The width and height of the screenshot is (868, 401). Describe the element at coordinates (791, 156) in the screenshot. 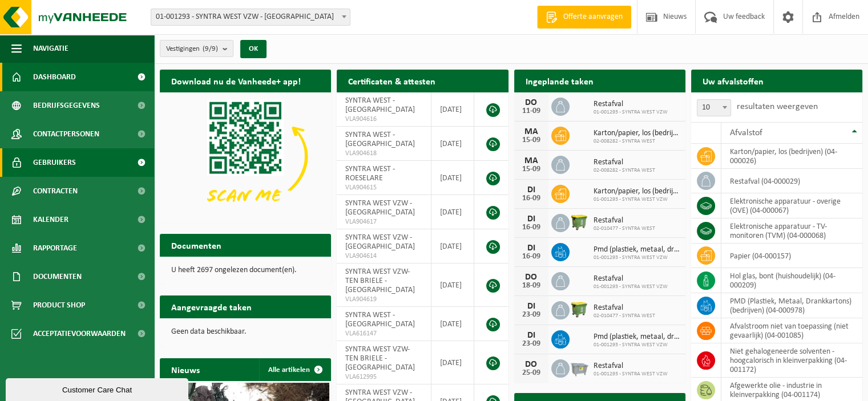

I see `td: karton/papier, los (bedrijven) (04-000026)` at that location.